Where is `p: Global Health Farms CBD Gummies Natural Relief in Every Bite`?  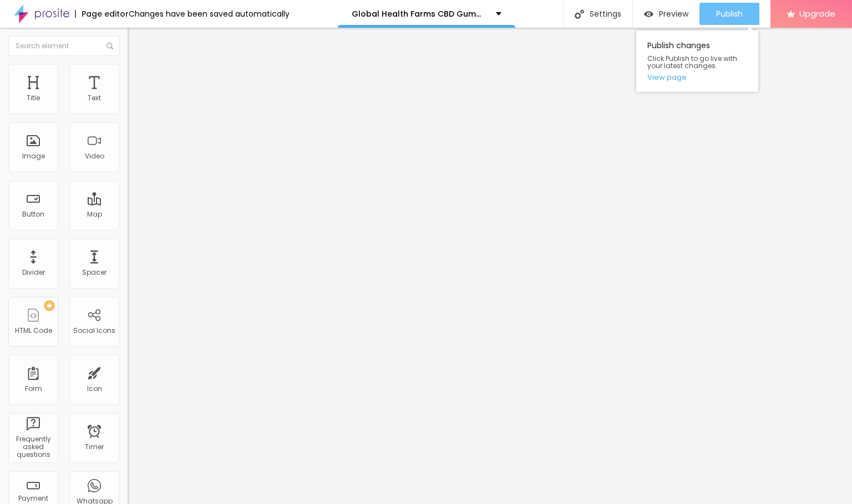 p: Global Health Farms CBD Gummies Natural Relief in Every Bite is located at coordinates (419, 14).